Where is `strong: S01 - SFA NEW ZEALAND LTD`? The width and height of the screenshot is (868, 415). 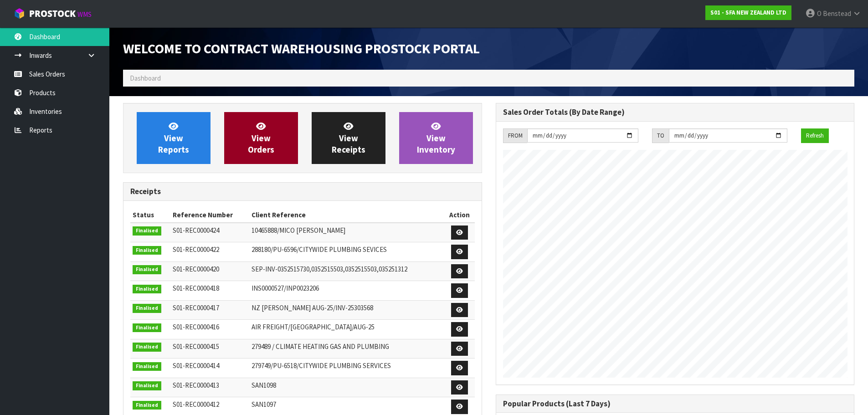
strong: S01 - SFA NEW ZEALAND LTD is located at coordinates (749, 13).